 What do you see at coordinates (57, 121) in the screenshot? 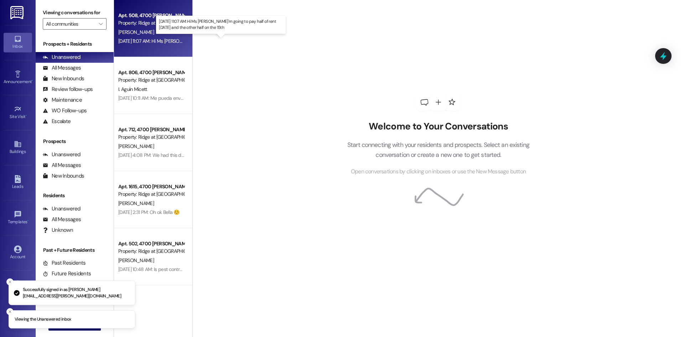
I see `div: Escalate` at bounding box center [57, 121].